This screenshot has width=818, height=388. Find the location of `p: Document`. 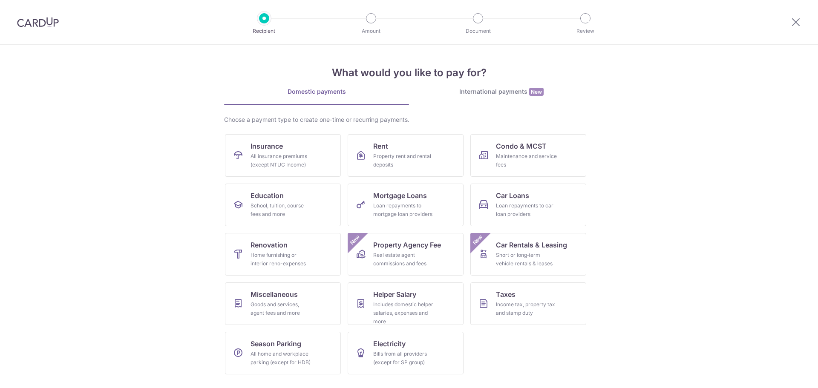

p: Document is located at coordinates (478, 31).